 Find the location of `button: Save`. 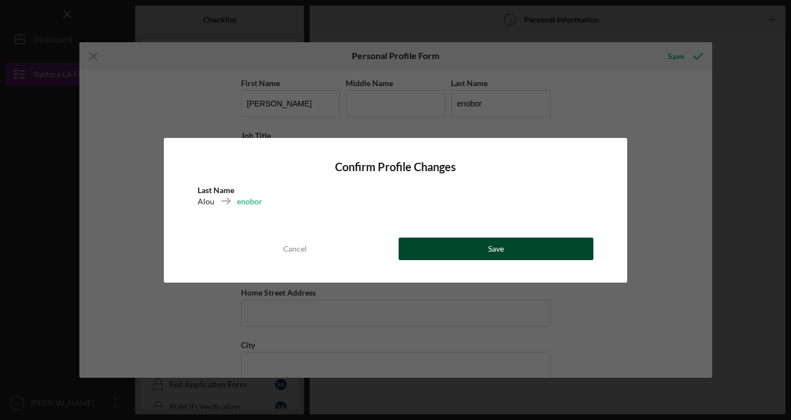

button: Save is located at coordinates (496, 249).